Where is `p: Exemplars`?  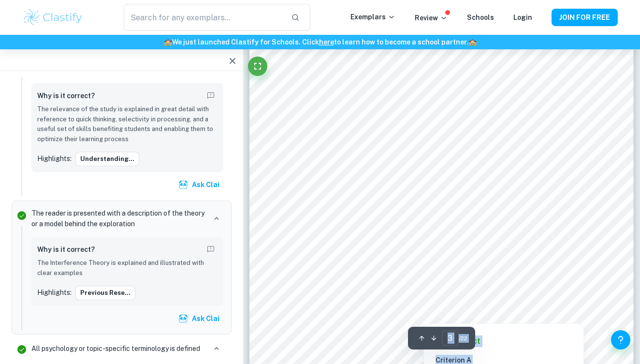 p: Exemplars is located at coordinates (373, 17).